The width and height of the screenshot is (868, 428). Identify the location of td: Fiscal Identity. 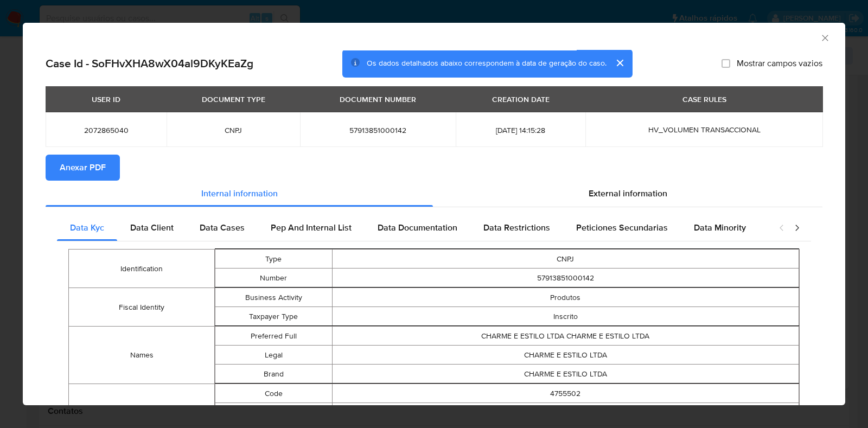
(142, 307).